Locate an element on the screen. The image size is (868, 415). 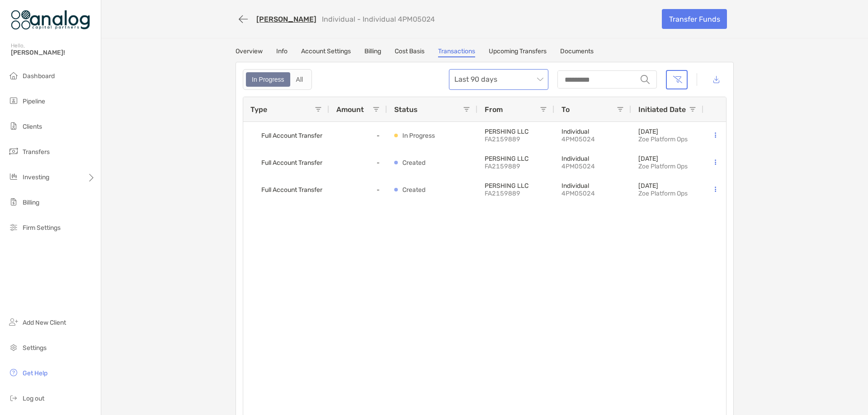
span: Type is located at coordinates (258, 109).